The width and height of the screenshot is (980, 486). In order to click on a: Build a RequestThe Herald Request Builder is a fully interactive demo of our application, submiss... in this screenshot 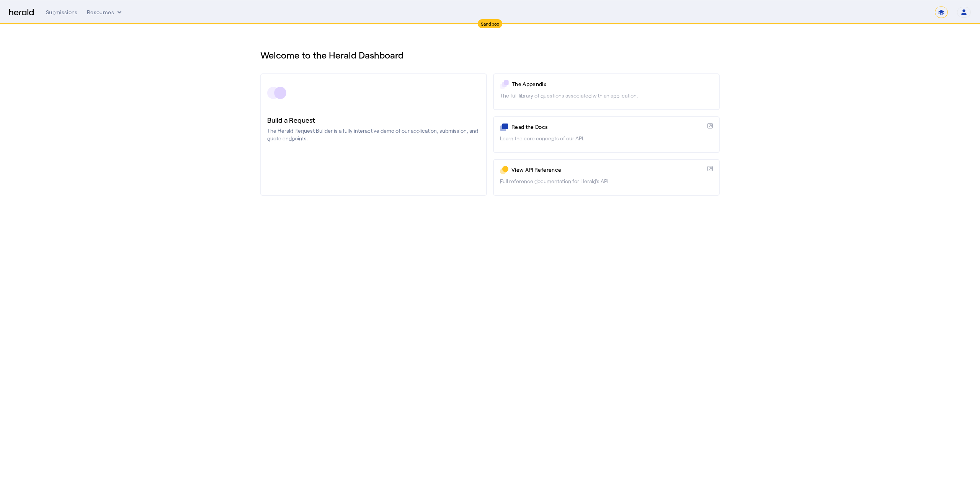, I will do `click(374, 134)`.